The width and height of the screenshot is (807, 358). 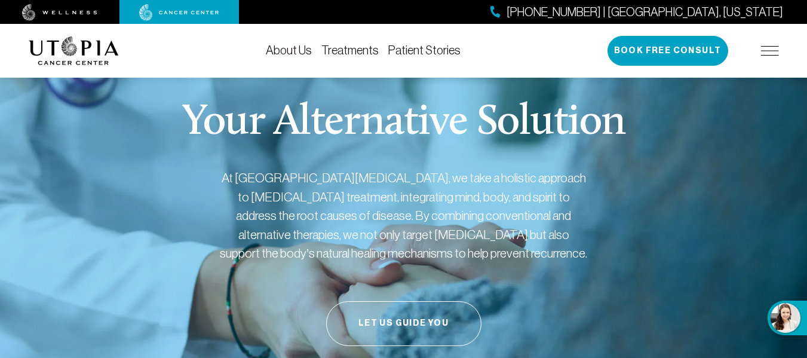 What do you see at coordinates (424, 50) in the screenshot?
I see `a: Patient Stories` at bounding box center [424, 50].